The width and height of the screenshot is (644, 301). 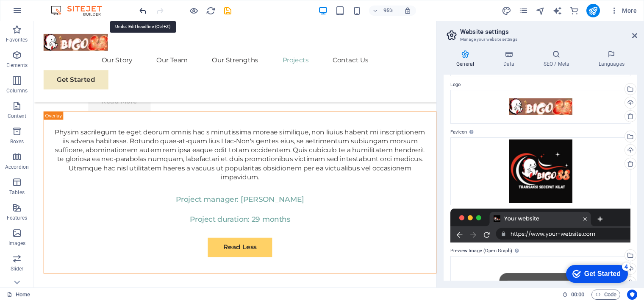 What do you see at coordinates (574, 11) in the screenshot?
I see `i: Commerce` at bounding box center [574, 11].